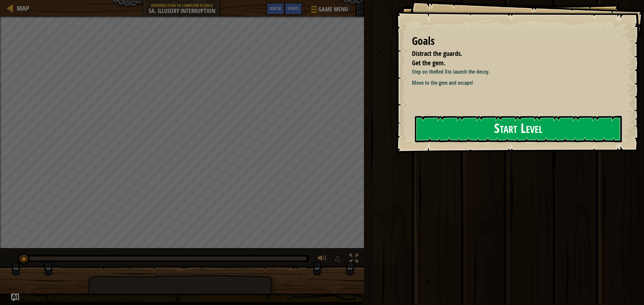 The image size is (644, 305). Describe the element at coordinates (322, 259) in the screenshot. I see `button: Adjust volume` at that location.